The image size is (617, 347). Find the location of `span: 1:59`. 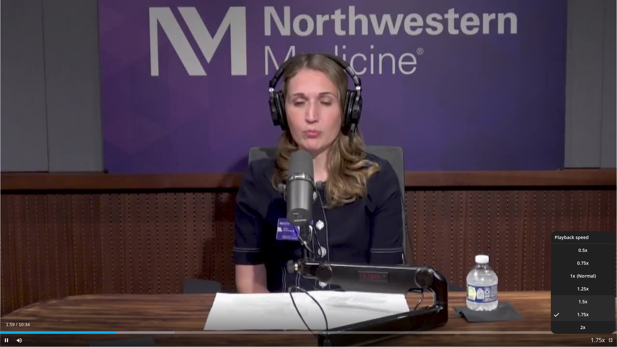

span: 1:59 is located at coordinates (10, 325).